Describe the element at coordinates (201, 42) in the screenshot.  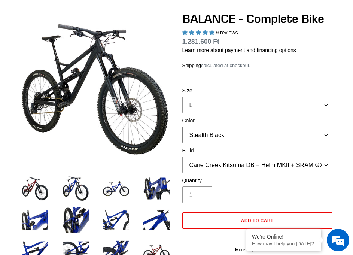
I see `span: 1.281.600 Ft` at that location.